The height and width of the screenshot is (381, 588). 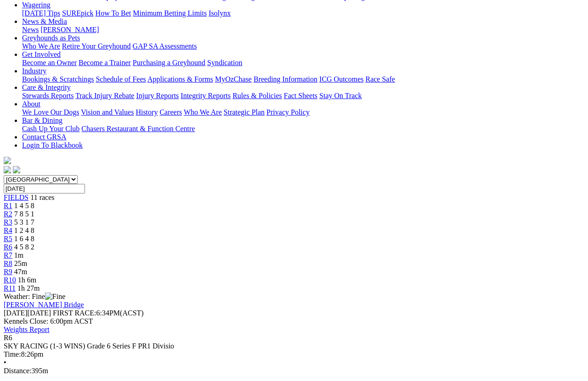 What do you see at coordinates (169, 62) in the screenshot?
I see `a: Purchasing a Greyhound` at bounding box center [169, 62].